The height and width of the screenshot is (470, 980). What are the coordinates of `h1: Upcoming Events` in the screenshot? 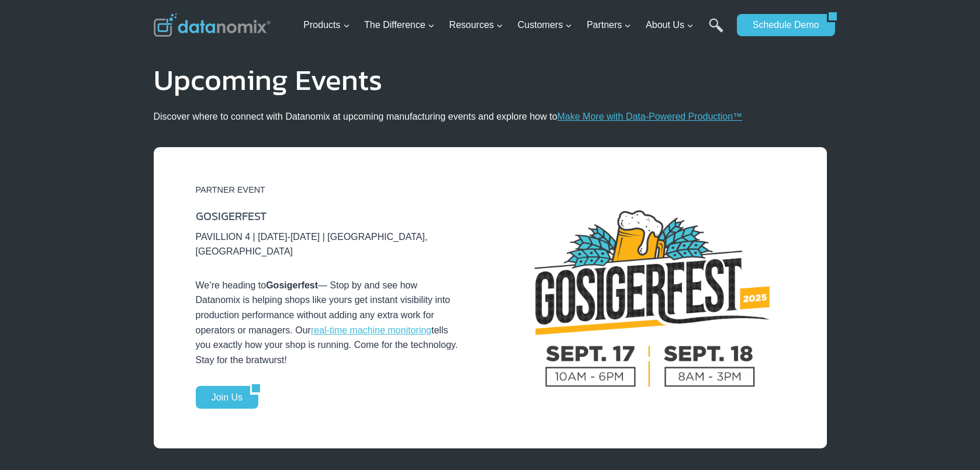 It's located at (491, 80).